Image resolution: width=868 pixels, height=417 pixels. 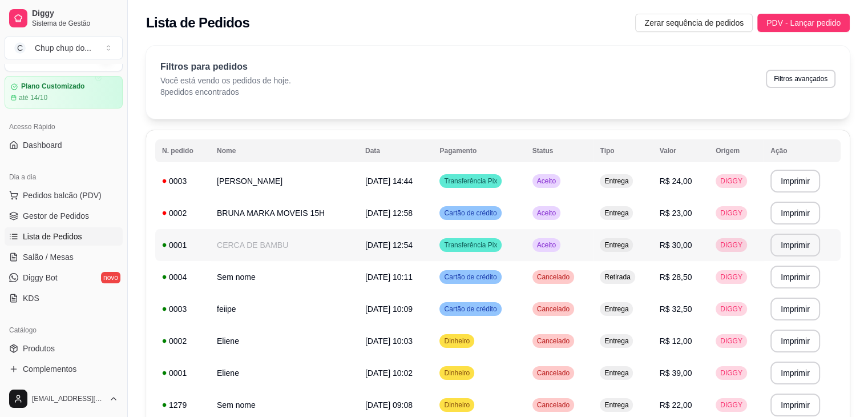 What do you see at coordinates (285, 213) in the screenshot?
I see `td: BRUNA MARKA MOVEIS 15H` at bounding box center [285, 213].